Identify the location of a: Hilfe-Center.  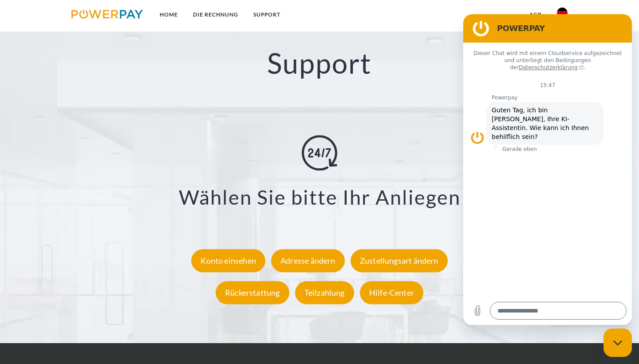
(391, 293).